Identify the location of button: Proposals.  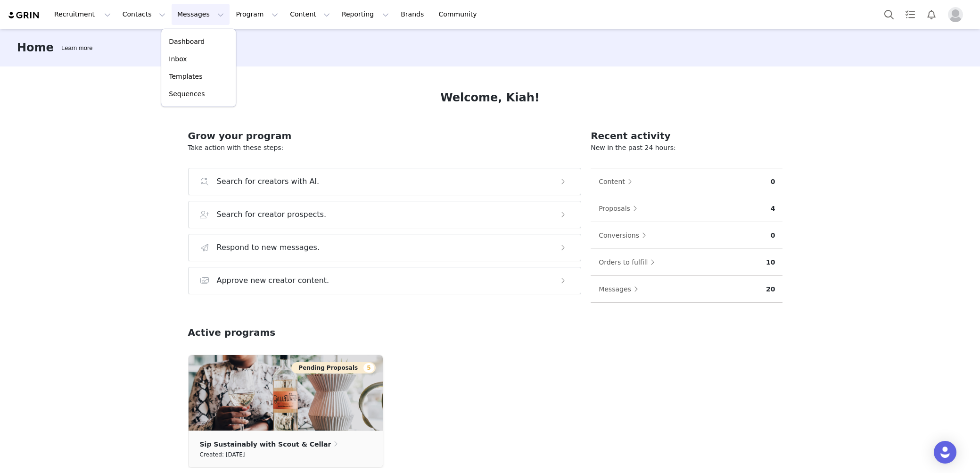
(620, 208).